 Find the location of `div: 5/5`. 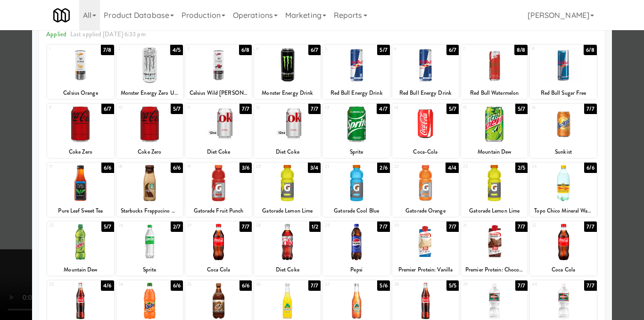

div: 5/5 is located at coordinates (452, 286).